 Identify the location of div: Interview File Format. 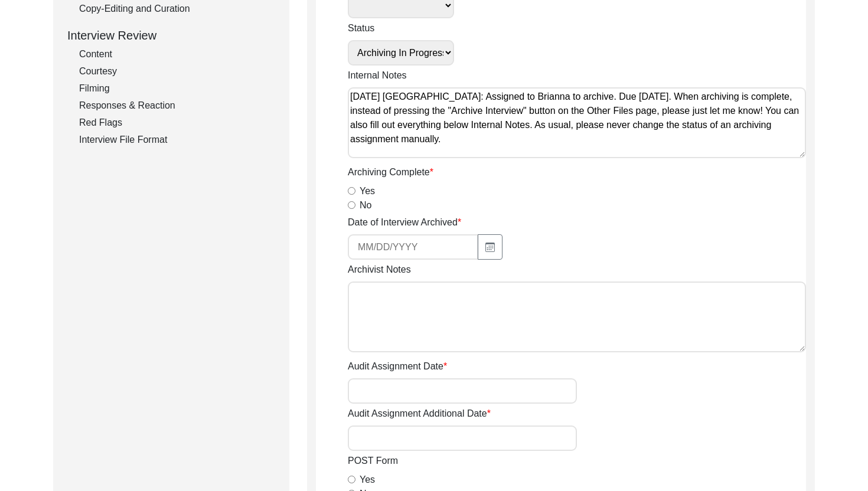
(177, 140).